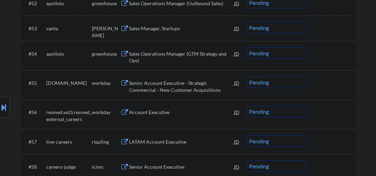  I want to click on div: Sales Operations Manager (GTM Strategy and Ops), so click(181, 57).